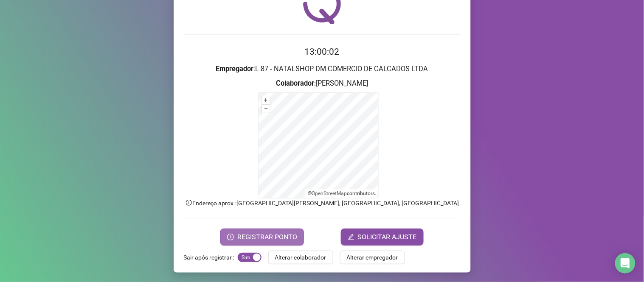  What do you see at coordinates (295, 83) in the screenshot?
I see `strong: Colaborador` at bounding box center [295, 83].